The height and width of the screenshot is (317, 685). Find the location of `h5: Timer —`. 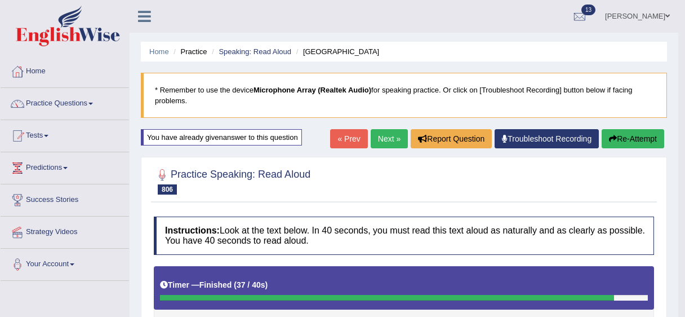

h5: Timer — is located at coordinates (214, 285).